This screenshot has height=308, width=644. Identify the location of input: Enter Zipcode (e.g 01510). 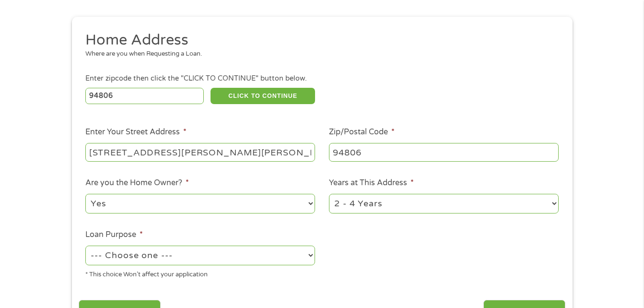
(144, 96).